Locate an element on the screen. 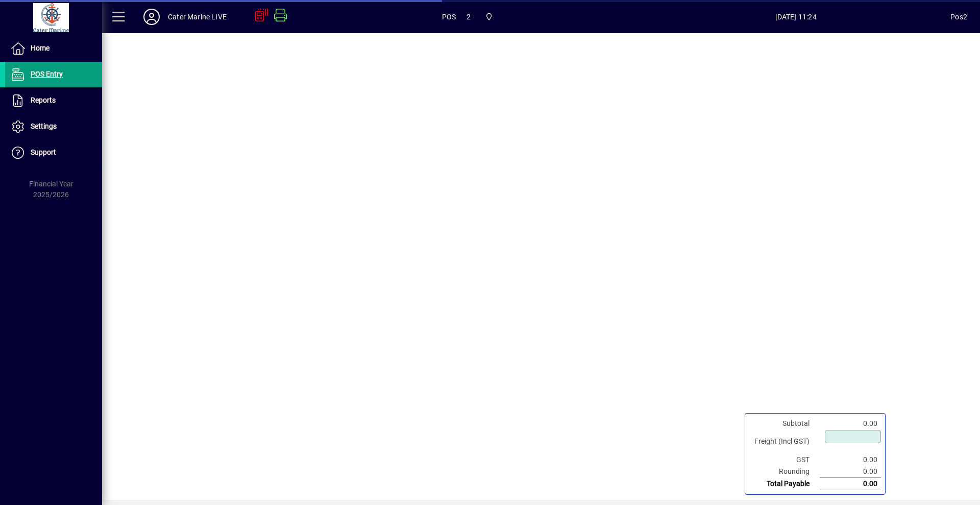 The height and width of the screenshot is (505, 980). td: GST is located at coordinates (784, 460).